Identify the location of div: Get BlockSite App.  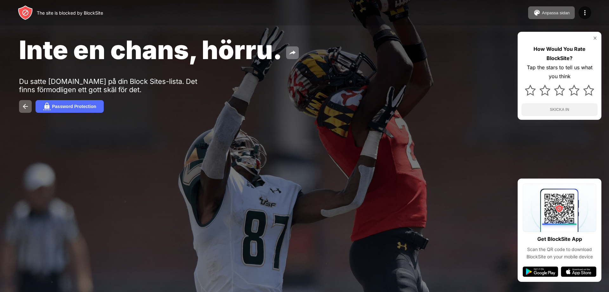
(560, 239).